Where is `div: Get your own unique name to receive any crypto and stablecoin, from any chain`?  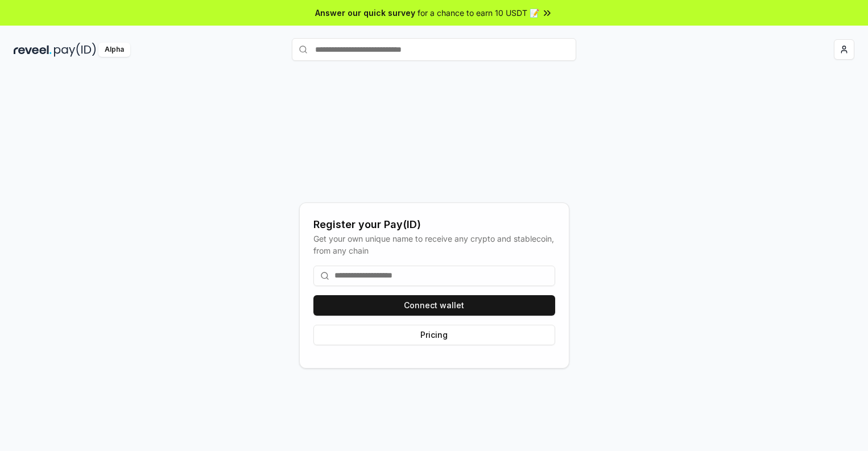
div: Get your own unique name to receive any crypto and stablecoin, from any chain is located at coordinates (434, 245).